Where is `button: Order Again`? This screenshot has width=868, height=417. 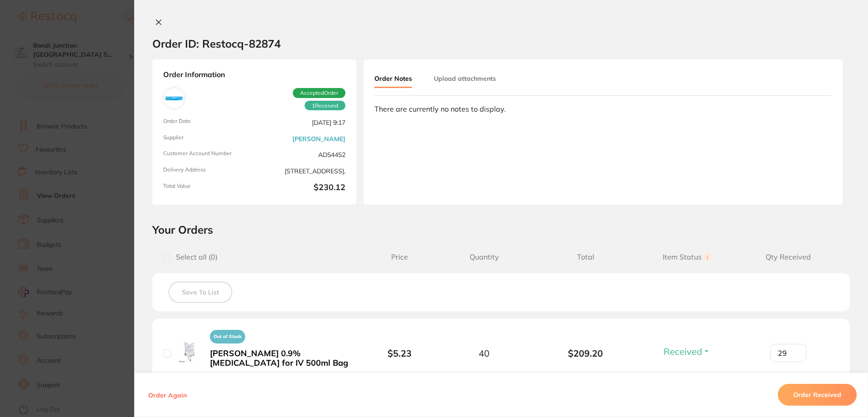 button: Order Again is located at coordinates (167, 395).